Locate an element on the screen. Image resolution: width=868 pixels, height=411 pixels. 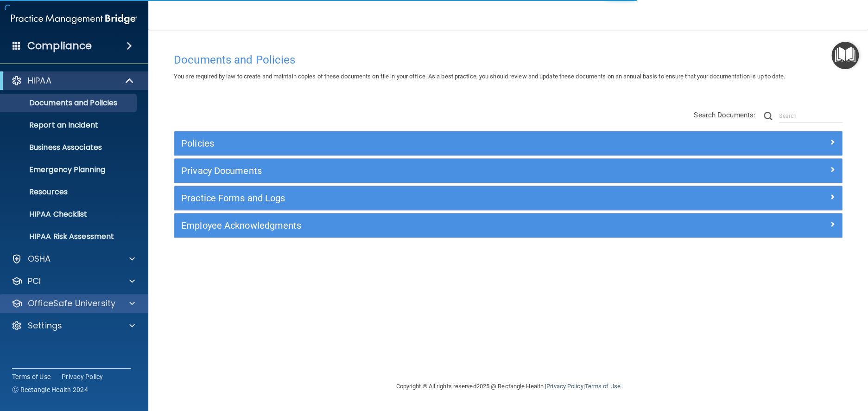
a: Privacy Documents is located at coordinates (508, 171).